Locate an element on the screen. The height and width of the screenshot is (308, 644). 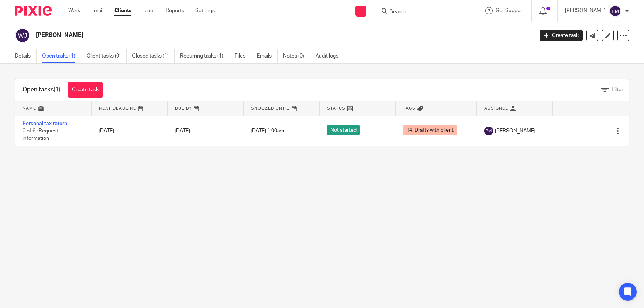
h1: Open tasks is located at coordinates (41, 90).